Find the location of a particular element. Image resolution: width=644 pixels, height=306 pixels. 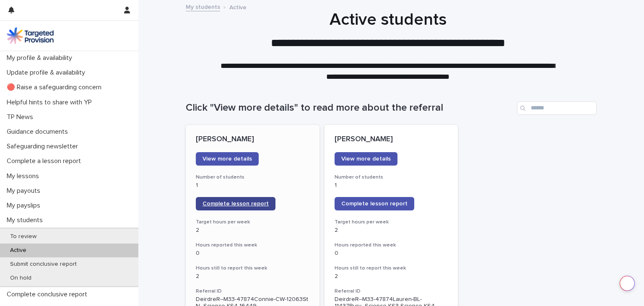

p: Update profile & availability is located at coordinates (47, 73).